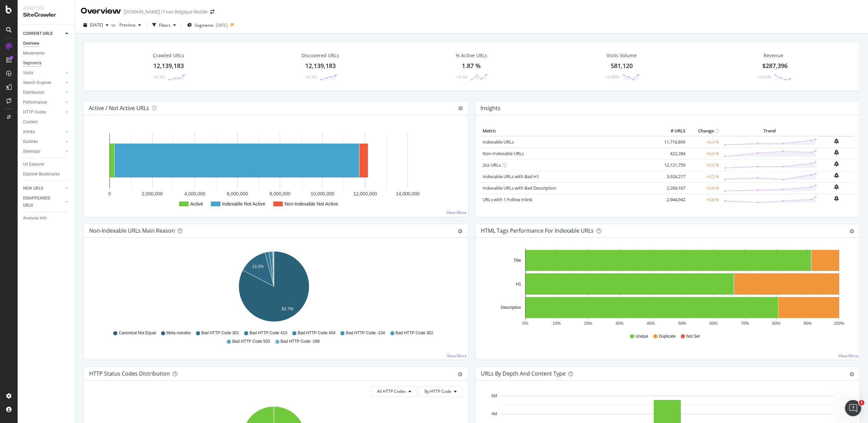 The image size is (868, 423). Describe the element at coordinates (46, 53) in the screenshot. I see `a: Movements` at that location.